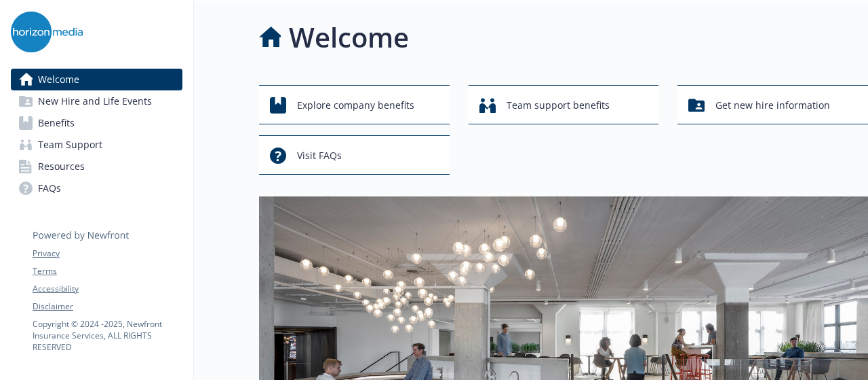 The image size is (868, 380). What do you see at coordinates (58, 80) in the screenshot?
I see `span: Welcome` at bounding box center [58, 80].